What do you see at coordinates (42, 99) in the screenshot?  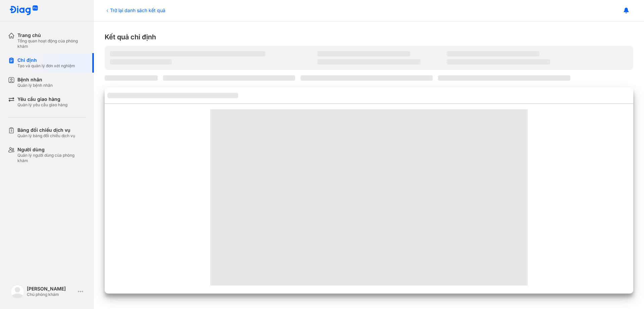 I see `div: Yêu cầu giao hàng` at bounding box center [42, 99].